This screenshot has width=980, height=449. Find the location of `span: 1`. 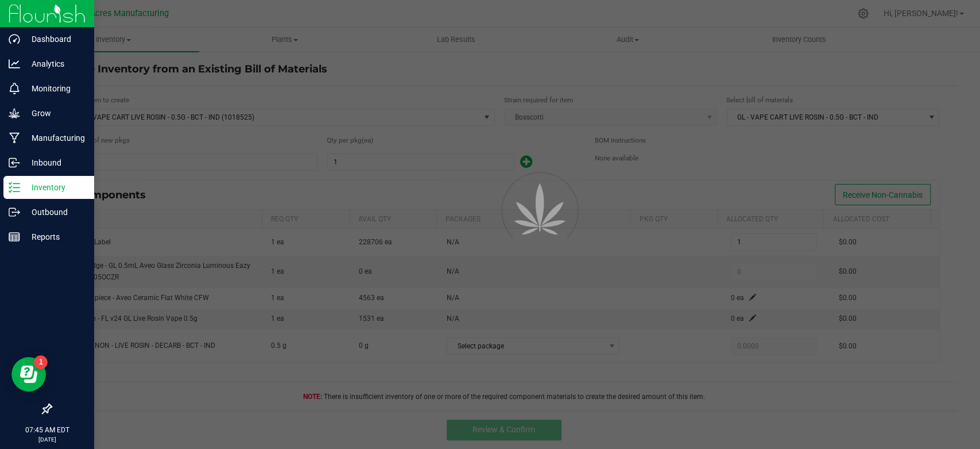

span: 1 is located at coordinates (7, 6).